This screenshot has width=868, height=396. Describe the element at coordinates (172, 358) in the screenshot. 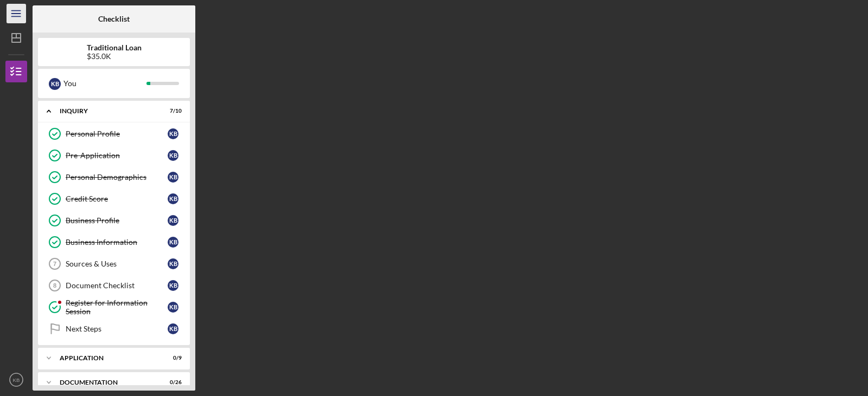

I see `div: 0 / 9` at that location.